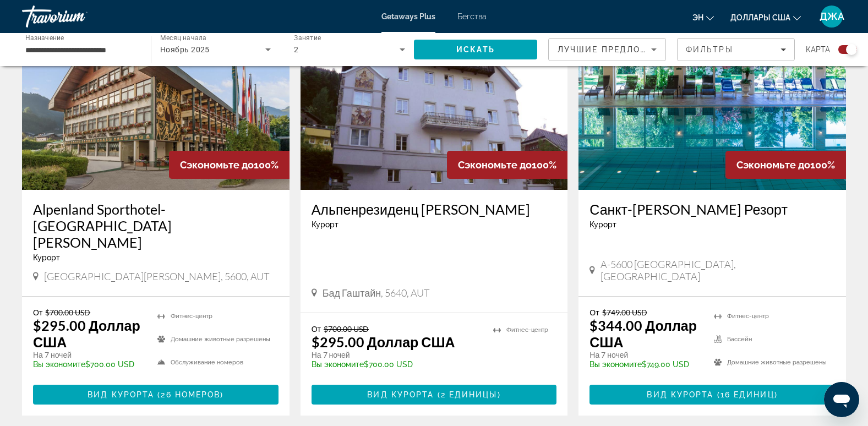 This screenshot has height=426, width=868. I want to click on a: Вид курорта(26 номеров), so click(156, 395).